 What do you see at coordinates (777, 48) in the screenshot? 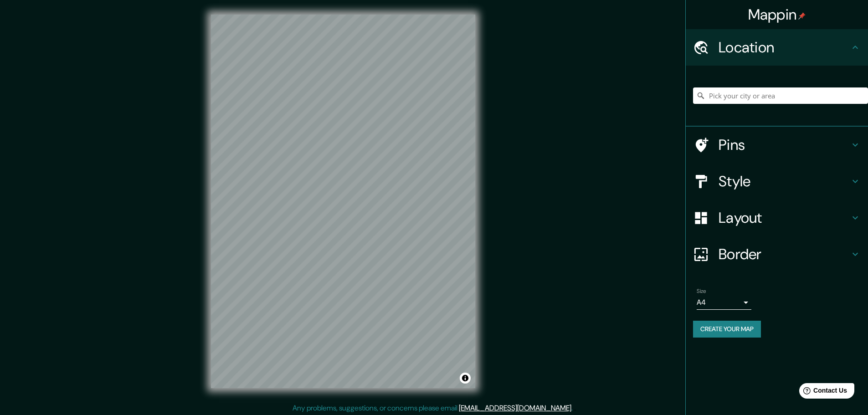
I see `div: Location` at bounding box center [777, 48].